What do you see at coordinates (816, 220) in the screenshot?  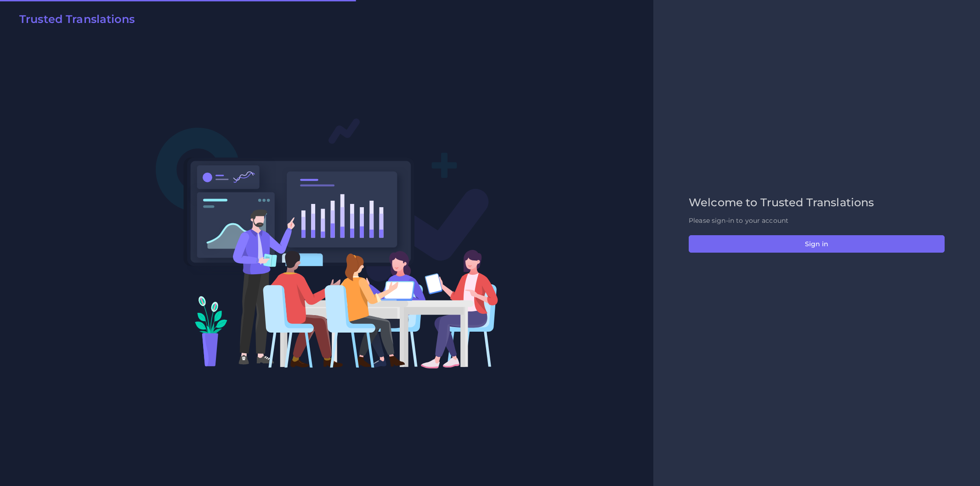 I see `p: Please sign-in to your account` at bounding box center [816, 220].